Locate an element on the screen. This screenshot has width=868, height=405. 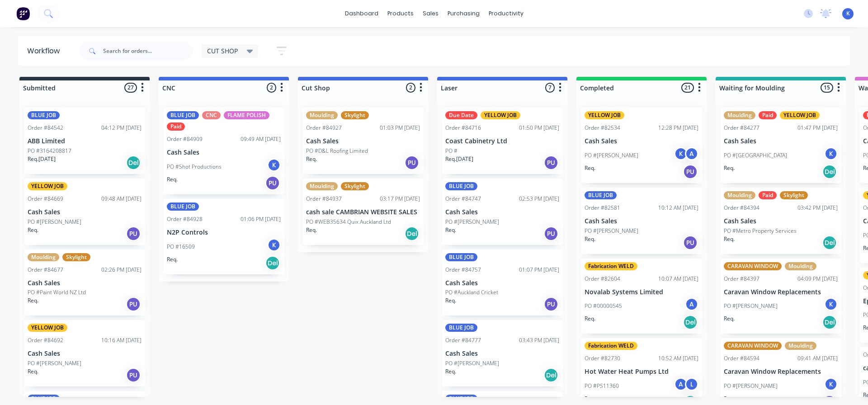
p: PO #00000545 is located at coordinates (603, 306).